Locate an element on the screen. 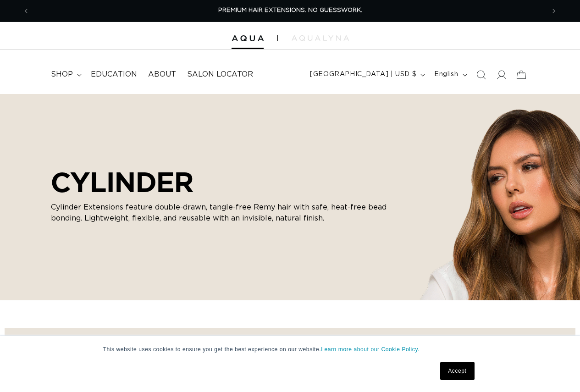  a: Accept is located at coordinates (457, 371).